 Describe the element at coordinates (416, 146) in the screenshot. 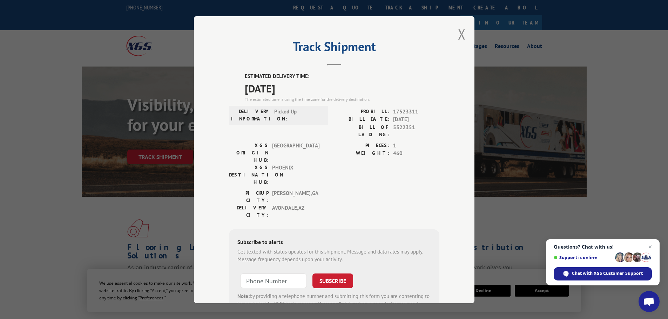

I see `span: 1` at that location.